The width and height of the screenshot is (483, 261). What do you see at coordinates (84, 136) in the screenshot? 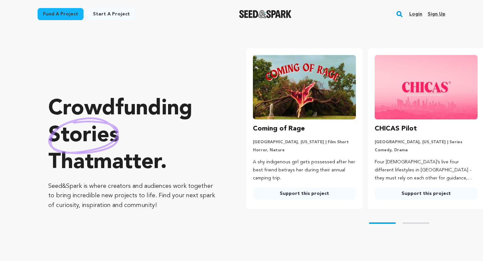
I see `img: hand sketched image` at bounding box center [84, 136].